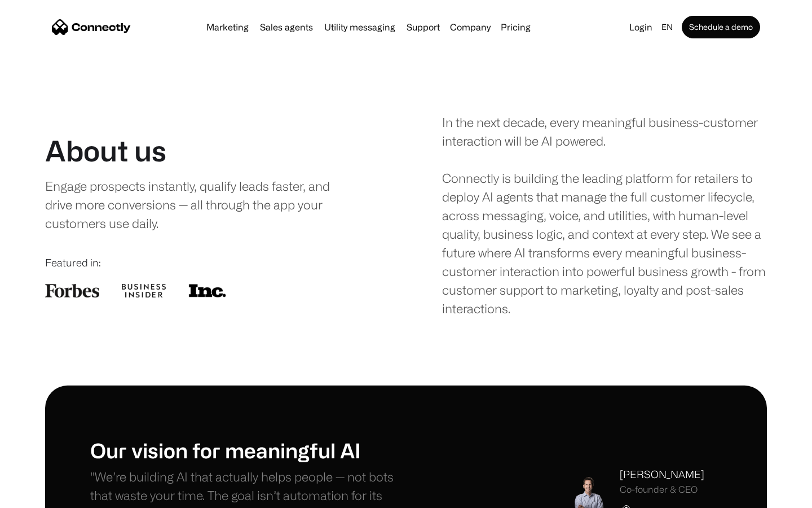  What do you see at coordinates (199, 204) in the screenshot?
I see `div: Engage prospects instantly, qualify leads faster, and drive more conversions — all through the ap...` at bounding box center [199, 204].